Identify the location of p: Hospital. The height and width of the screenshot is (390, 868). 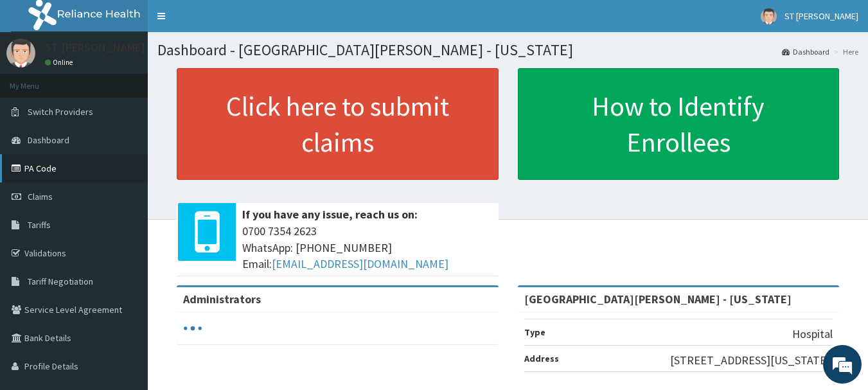
(812, 334).